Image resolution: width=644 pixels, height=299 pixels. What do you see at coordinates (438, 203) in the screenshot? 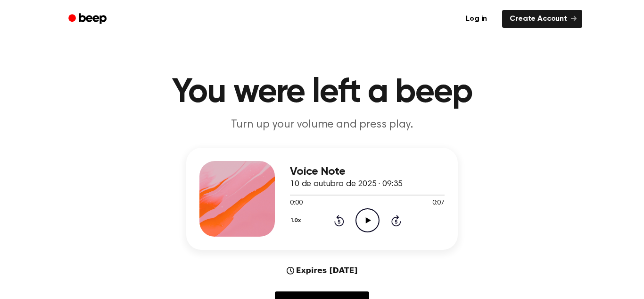
I see `span: 0:07` at bounding box center [438, 203].